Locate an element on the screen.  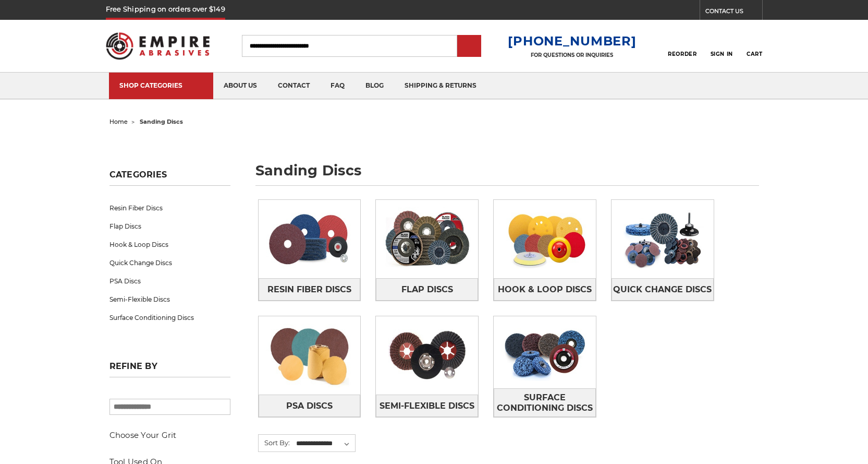
a: CONTACT US is located at coordinates (734, 12).